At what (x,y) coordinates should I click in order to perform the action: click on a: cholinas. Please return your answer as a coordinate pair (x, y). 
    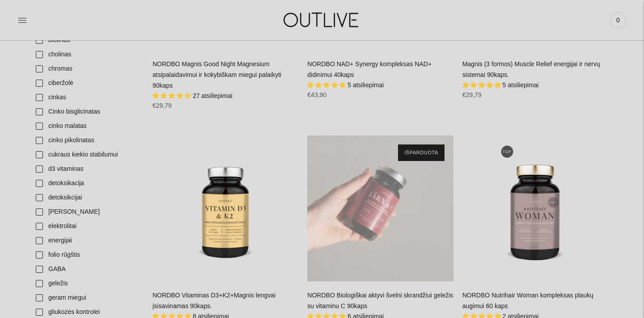
    Looking at the image, I should click on (87, 54).